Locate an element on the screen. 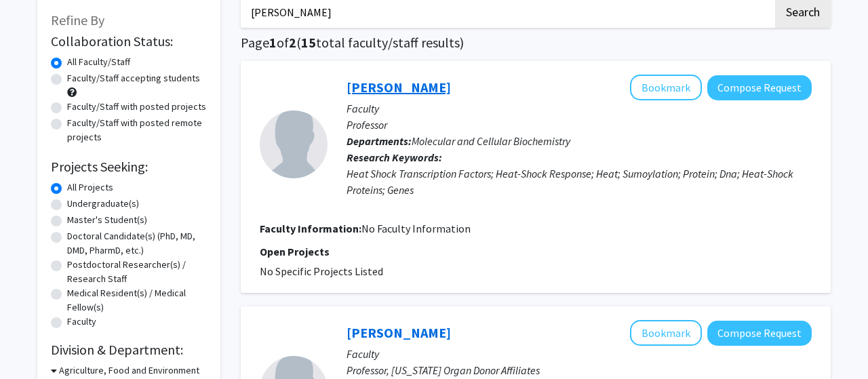 The image size is (868, 379). label: Doctoral Candidate(s) (PhD, MD, DMD, PharmD, etc.) is located at coordinates (137, 244).